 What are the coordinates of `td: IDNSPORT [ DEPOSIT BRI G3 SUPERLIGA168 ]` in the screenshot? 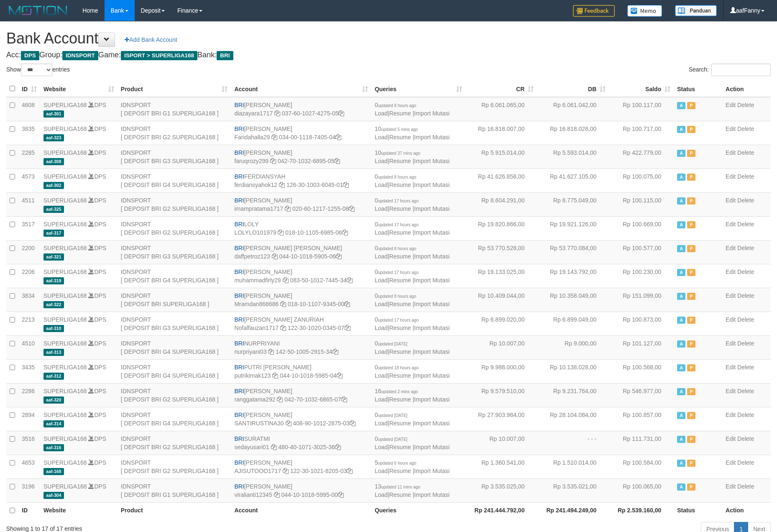 It's located at (174, 252).